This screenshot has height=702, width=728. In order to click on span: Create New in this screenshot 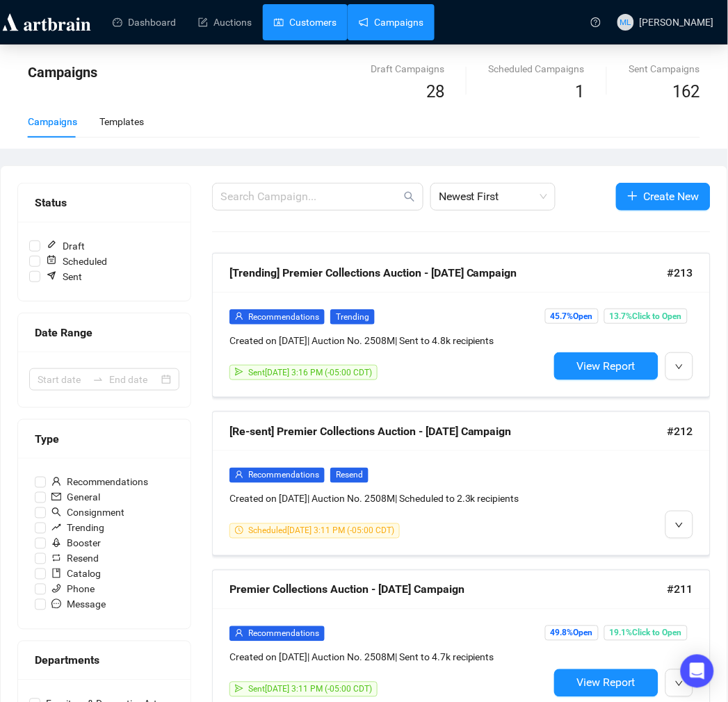, I will do `click(671, 196)`.